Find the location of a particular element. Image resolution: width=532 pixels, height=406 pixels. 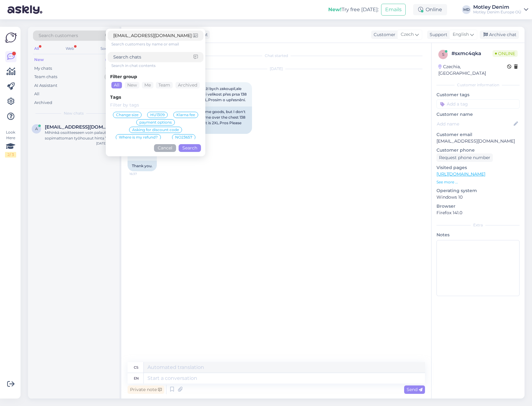

input: Add a tag is located at coordinates (478, 104).